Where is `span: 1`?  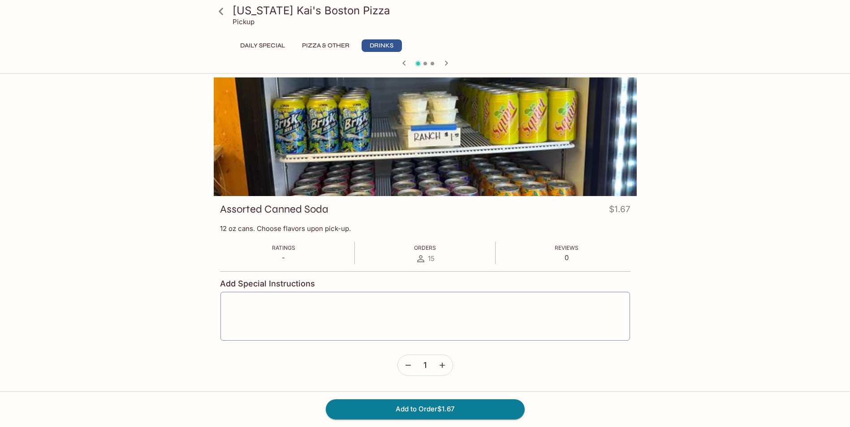 span: 1 is located at coordinates (425, 365).